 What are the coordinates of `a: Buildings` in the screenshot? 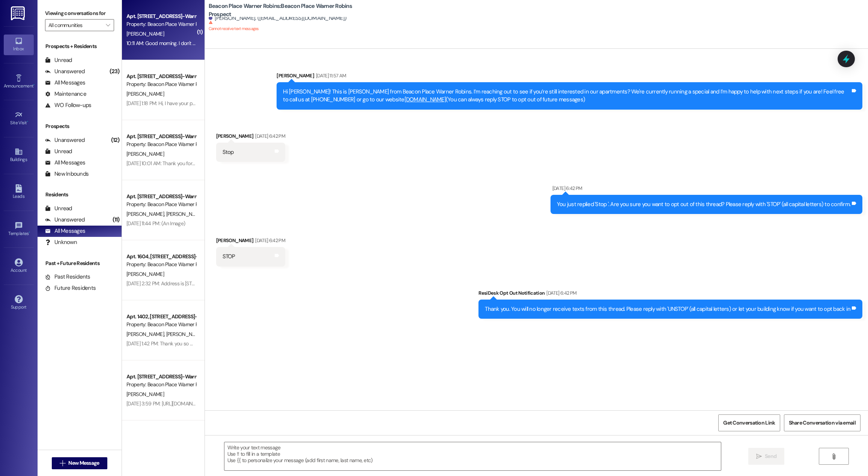 It's located at (19, 156).